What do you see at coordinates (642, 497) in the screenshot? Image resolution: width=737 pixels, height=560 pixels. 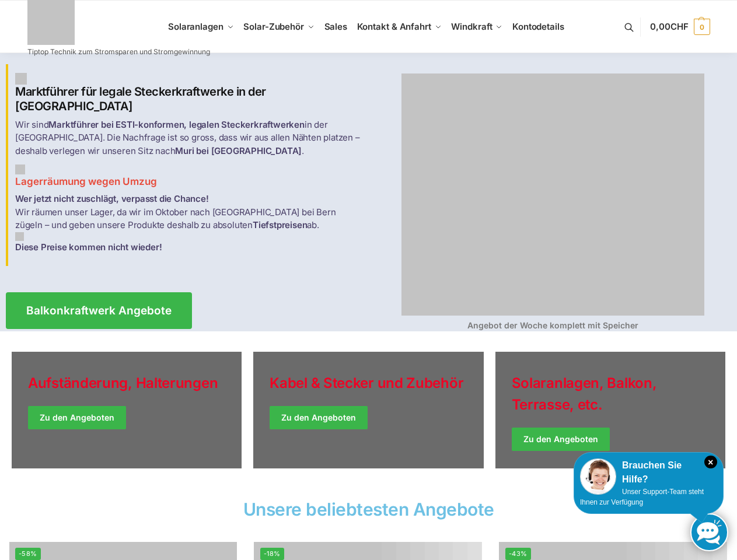 I see `span: Unser Support-Team steht Ihnen zur Verfügung` at bounding box center [642, 497].